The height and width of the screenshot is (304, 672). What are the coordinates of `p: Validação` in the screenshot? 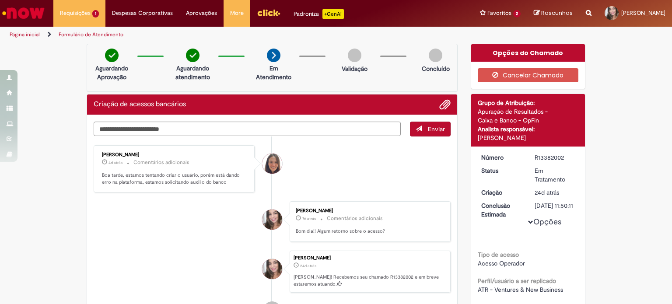 It's located at (354, 69).